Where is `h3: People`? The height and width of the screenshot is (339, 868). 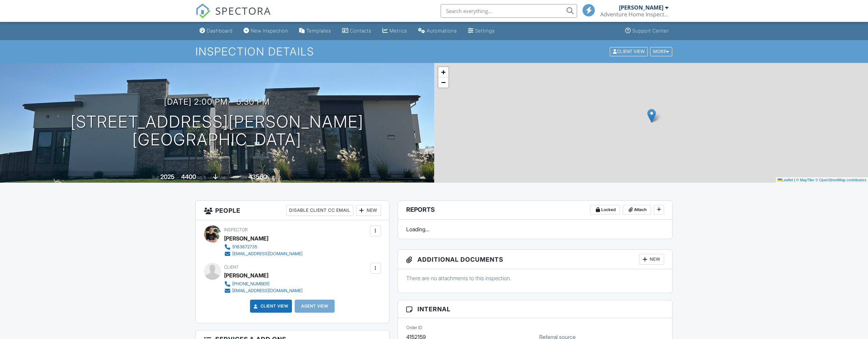
h3: People is located at coordinates (292, 210).